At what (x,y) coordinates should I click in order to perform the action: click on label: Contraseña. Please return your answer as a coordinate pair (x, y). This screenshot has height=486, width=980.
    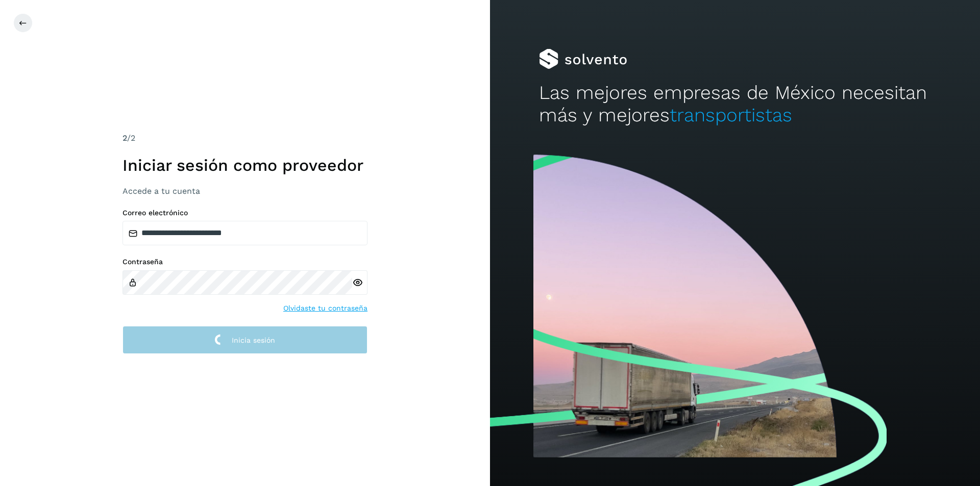
    Looking at the image, I should click on (245, 262).